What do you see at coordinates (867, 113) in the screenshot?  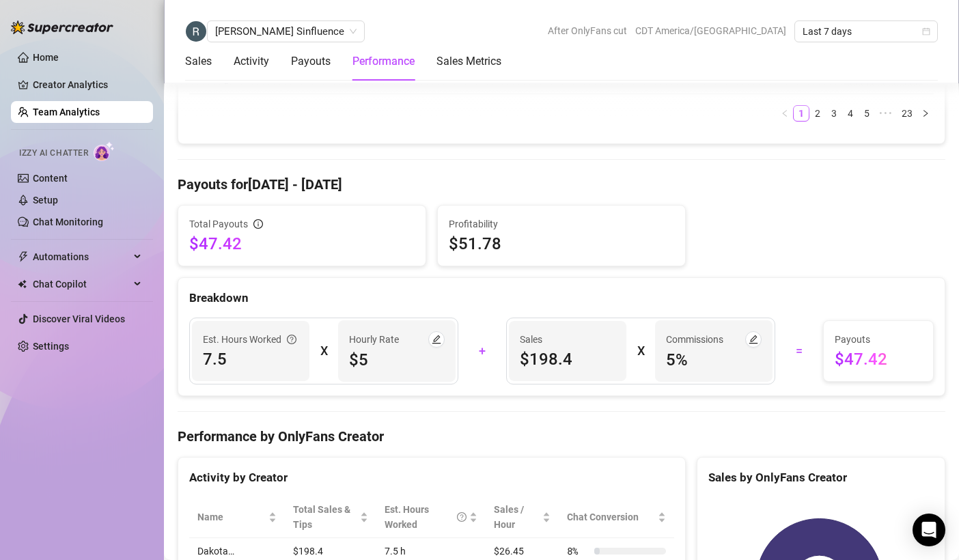 I see `a: 5` at bounding box center [867, 113].